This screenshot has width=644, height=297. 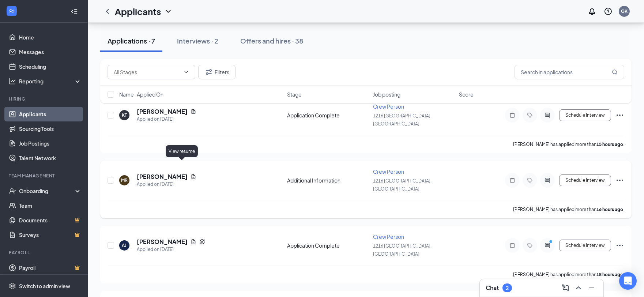 I want to click on span: Score, so click(x=466, y=94).